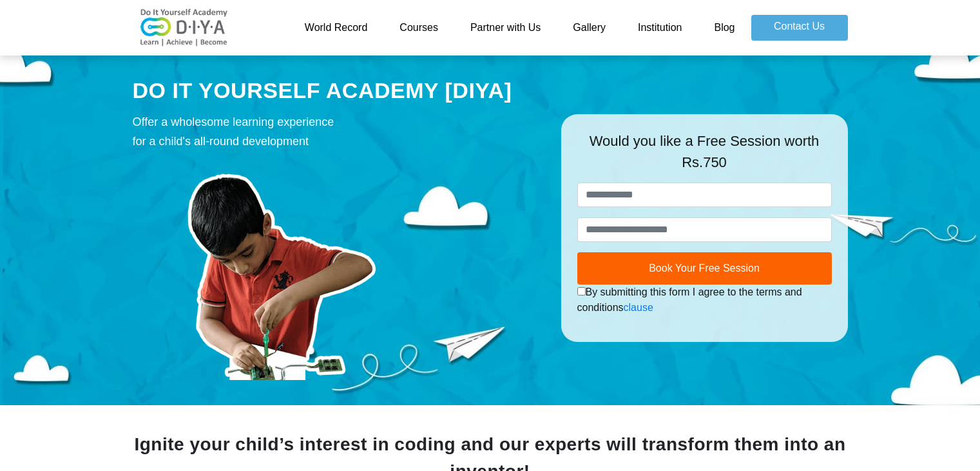  I want to click on a: Blog, so click(724, 28).